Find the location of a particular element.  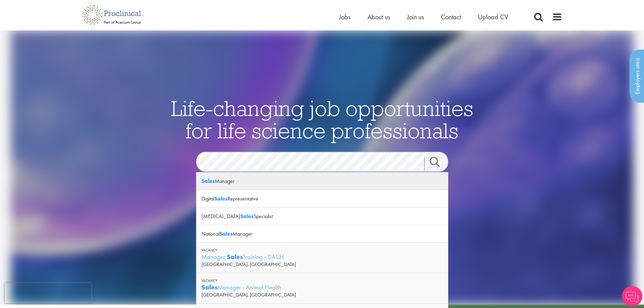

img: candidate home is located at coordinates (322, 167).